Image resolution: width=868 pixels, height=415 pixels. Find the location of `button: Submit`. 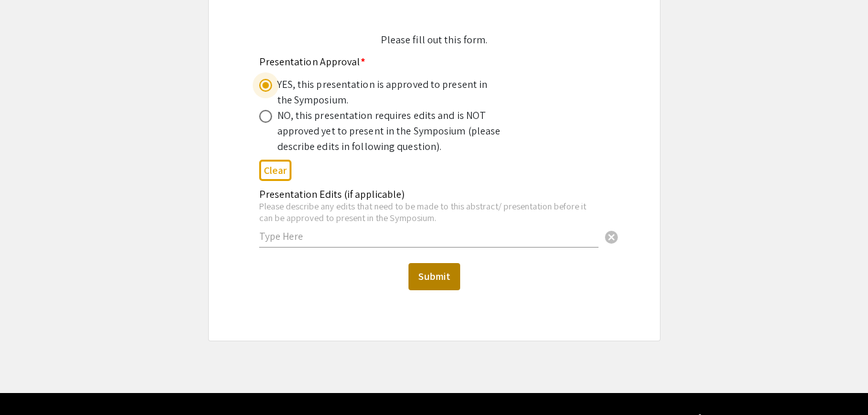

button: Submit is located at coordinates (434, 277).